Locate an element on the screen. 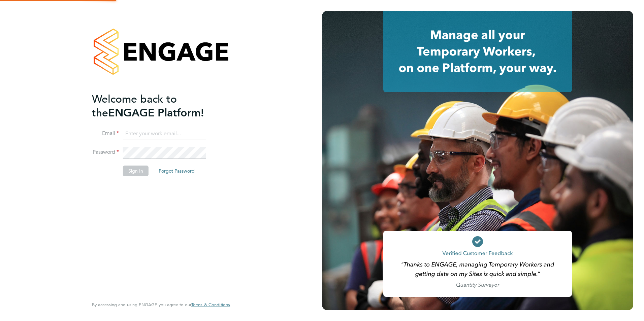  span: Welcome back to the is located at coordinates (134, 106).